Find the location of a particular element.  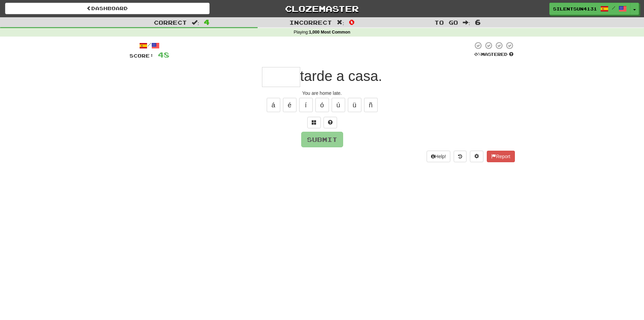

span: 6 is located at coordinates (477, 22).